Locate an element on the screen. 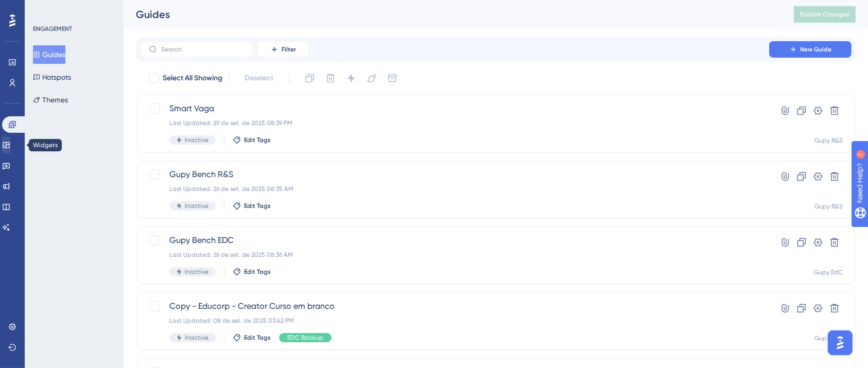 The height and width of the screenshot is (368, 868). button: Open AI Assistant Launcher is located at coordinates (15, 15).